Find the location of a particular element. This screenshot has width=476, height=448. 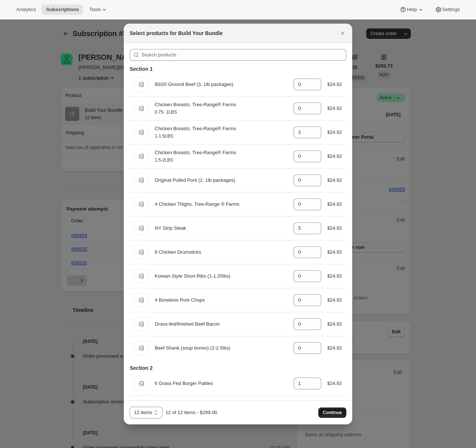

button: Continue is located at coordinates (332, 413).